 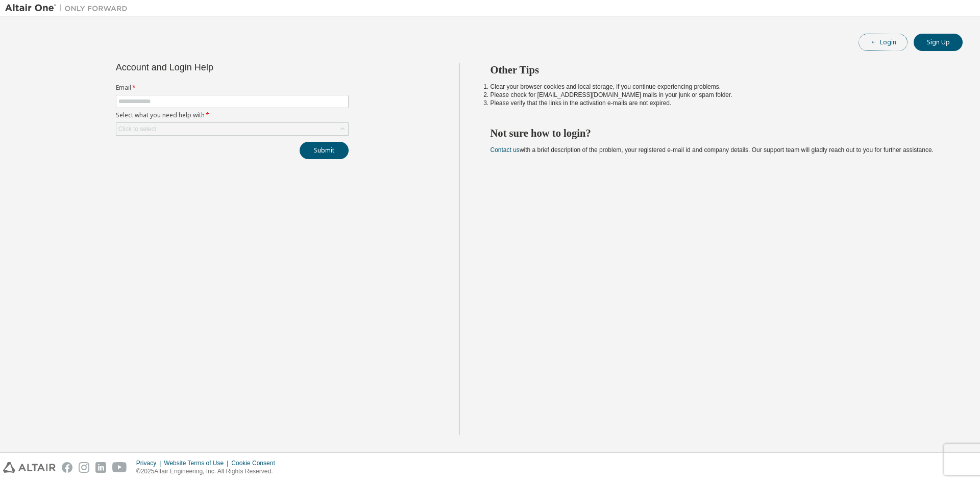 I want to click on label: Email, so click(x=233, y=88).